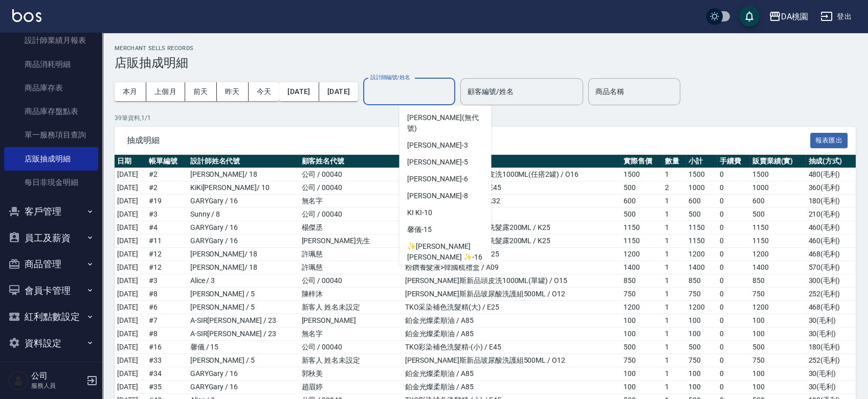 This screenshot has width=868, height=399. Describe the element at coordinates (512, 348) in the screenshot. I see `td: TKO彩染補色洗髮精-(小) / E45` at that location.